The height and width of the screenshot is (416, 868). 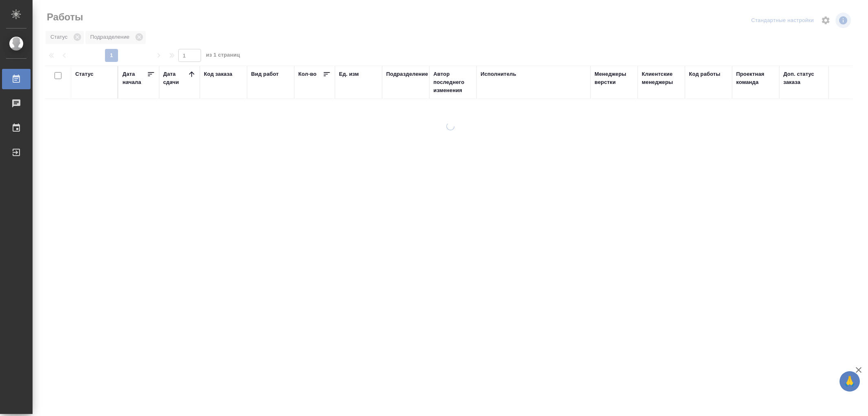 I want to click on div: Статус, so click(x=85, y=74).